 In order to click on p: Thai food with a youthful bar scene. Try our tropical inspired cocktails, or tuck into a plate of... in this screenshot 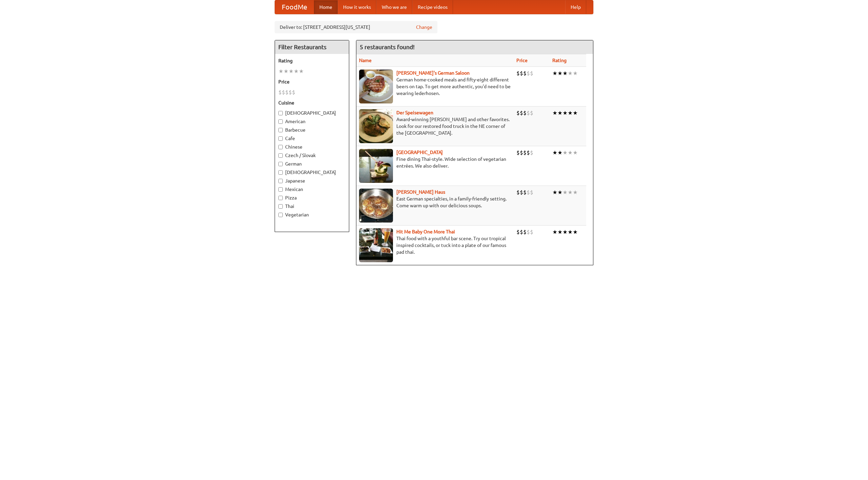, I will do `click(435, 245)`.